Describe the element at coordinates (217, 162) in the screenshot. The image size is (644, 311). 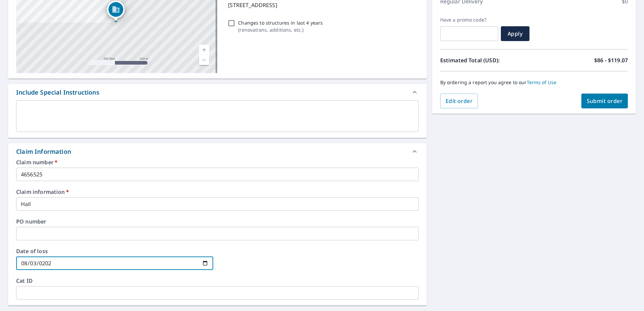
I see `label: Claim number` at that location.